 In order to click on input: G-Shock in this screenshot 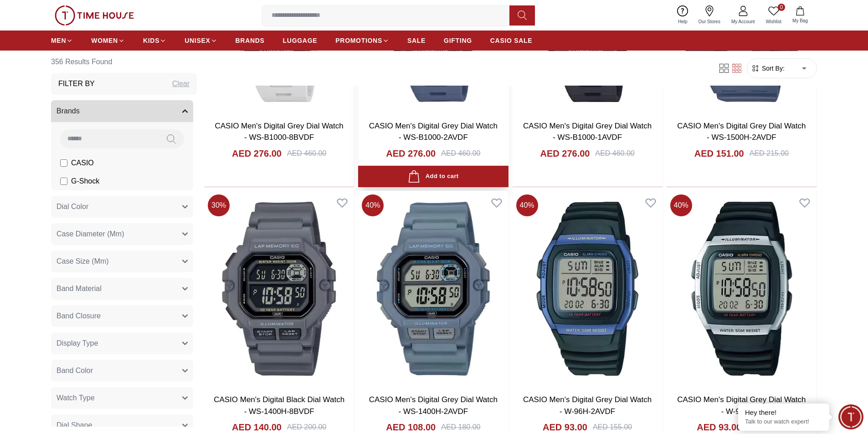, I will do `click(64, 181)`.